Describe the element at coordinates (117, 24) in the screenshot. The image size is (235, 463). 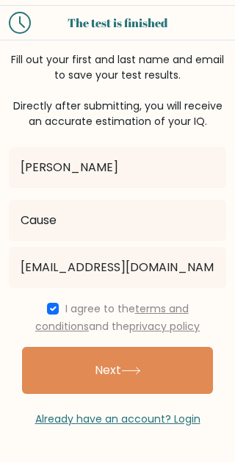
I see `div: The test is finished` at that location.